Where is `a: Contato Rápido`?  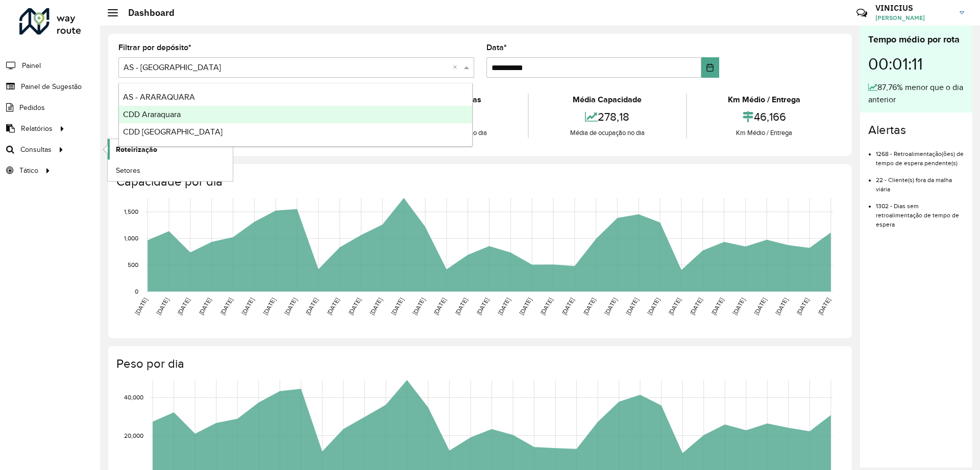
a: Contato Rápido is located at coordinates (862, 12).